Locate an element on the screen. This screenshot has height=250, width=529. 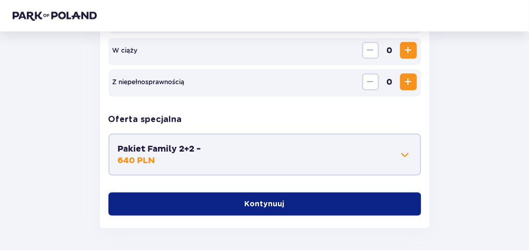
p: Z niepełno­sprawnością is located at coordinates (148, 82).